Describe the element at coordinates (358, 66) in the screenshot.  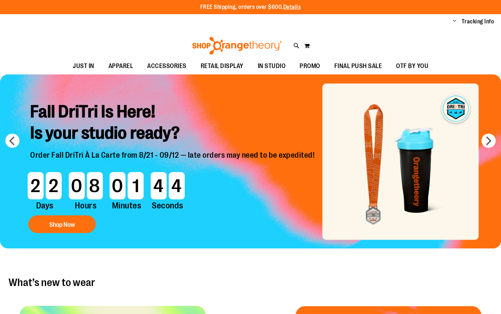
I see `a: FINAL PUSH SALE` at that location.